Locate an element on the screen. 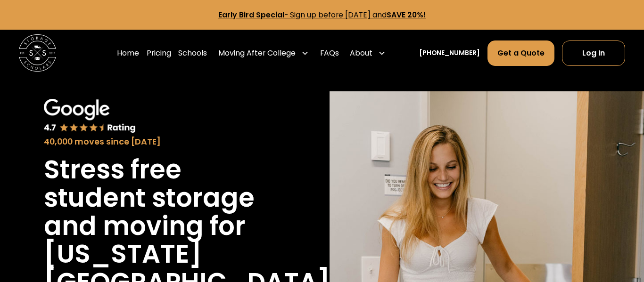 This screenshot has width=644, height=282. a: FAQs is located at coordinates (330, 53).